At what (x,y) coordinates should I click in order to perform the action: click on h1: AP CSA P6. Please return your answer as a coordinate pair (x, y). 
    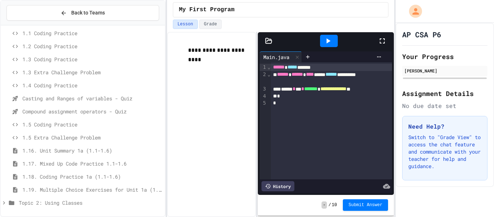
    Looking at the image, I should click on (421, 34).